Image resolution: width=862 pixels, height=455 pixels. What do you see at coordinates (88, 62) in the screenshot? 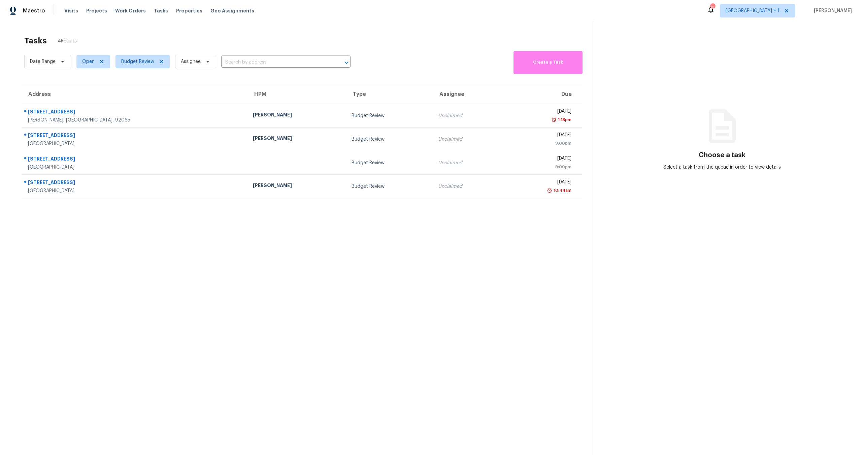
I see `span: Open` at bounding box center [88, 62].